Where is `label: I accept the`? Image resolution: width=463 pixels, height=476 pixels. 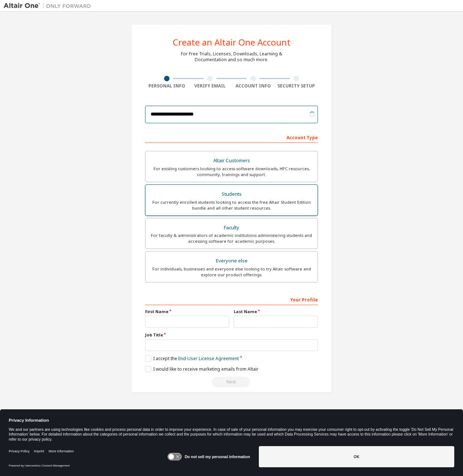 label: I accept the is located at coordinates (192, 358).